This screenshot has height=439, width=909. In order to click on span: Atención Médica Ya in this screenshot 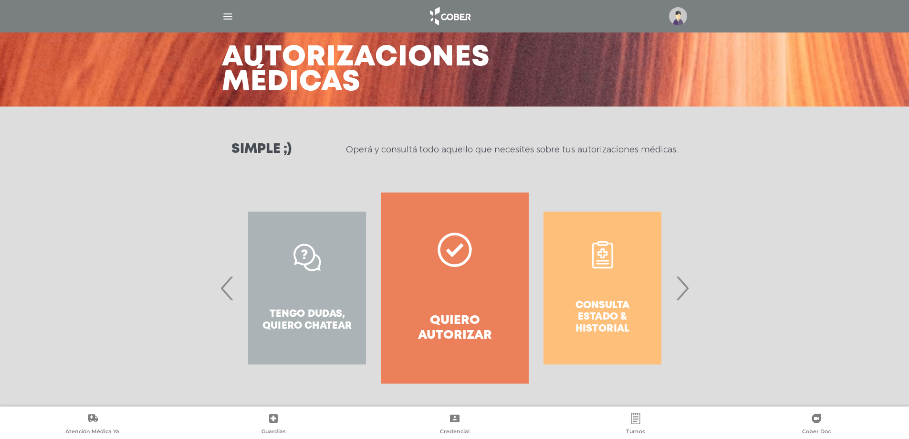, I will do `click(92, 432)`.